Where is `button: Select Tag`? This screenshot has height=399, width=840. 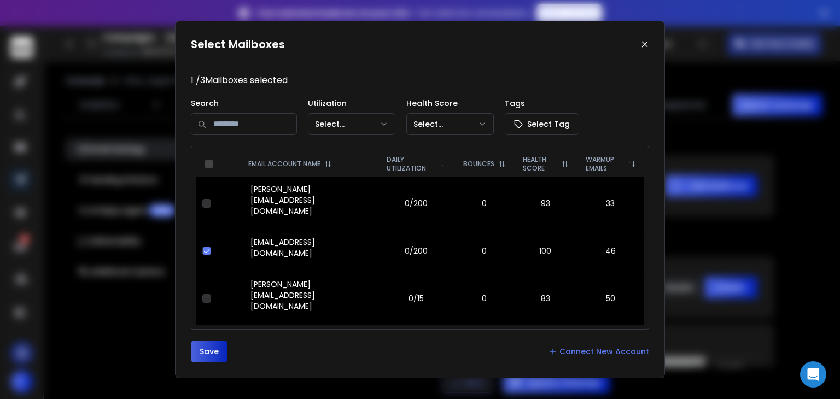 button: Select Tag is located at coordinates (542, 124).